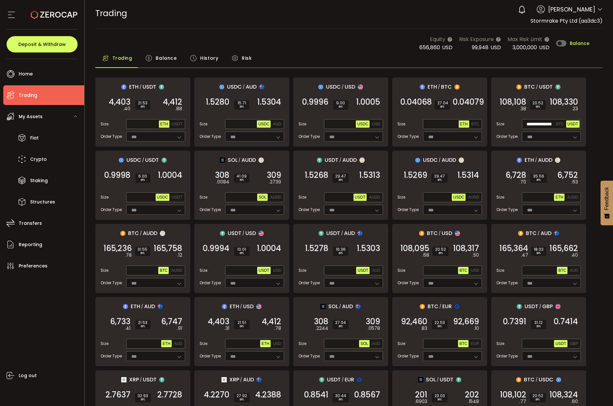 The width and height of the screenshot is (613, 406). Describe the element at coordinates (277, 124) in the screenshot. I see `button: AUD` at that location.